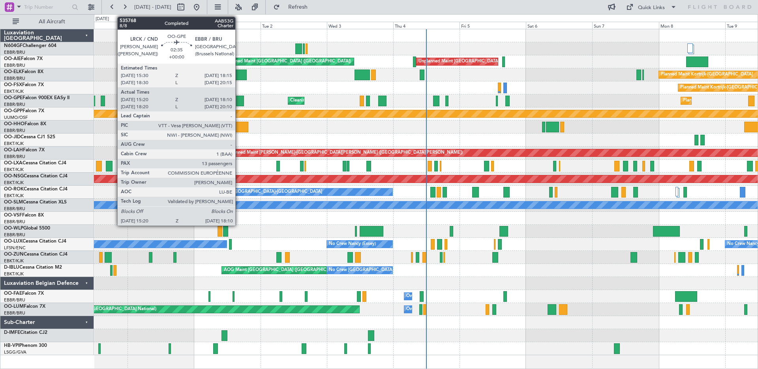 The width and height of the screenshot is (758, 369). I want to click on a: OO-ELKFalcon 8X, so click(24, 72).